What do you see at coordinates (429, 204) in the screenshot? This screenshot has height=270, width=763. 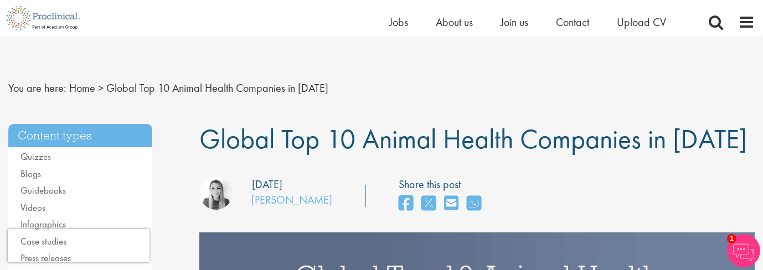 I see `a: share on twitter` at bounding box center [429, 204].